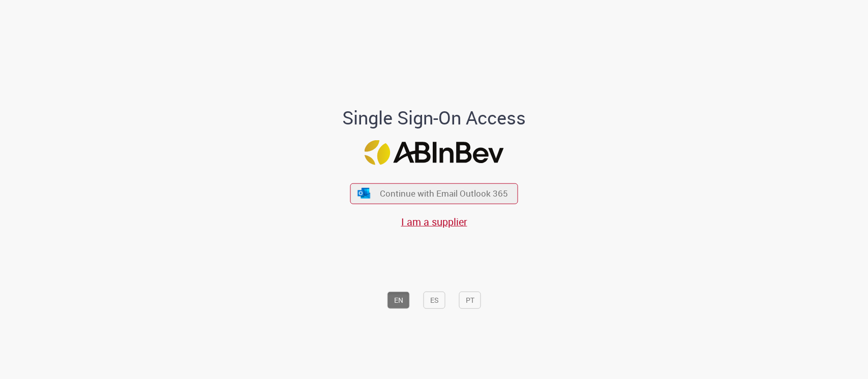 The width and height of the screenshot is (868, 379). Describe the element at coordinates (434, 118) in the screenshot. I see `h1: Single Sign-On Access` at that location.